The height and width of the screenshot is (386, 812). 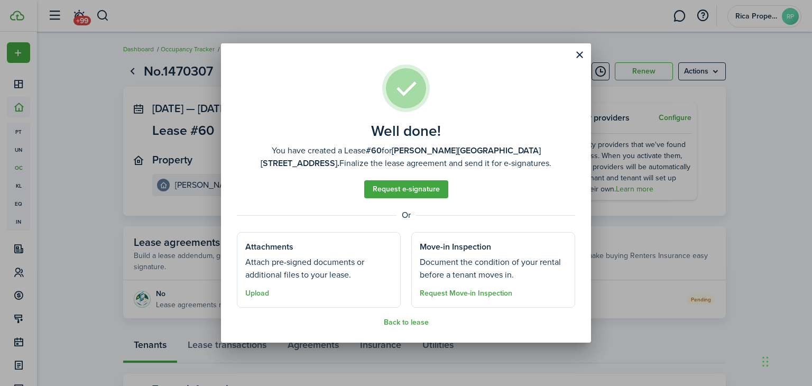 I want to click on well-done-title: Well done!, so click(x=406, y=131).